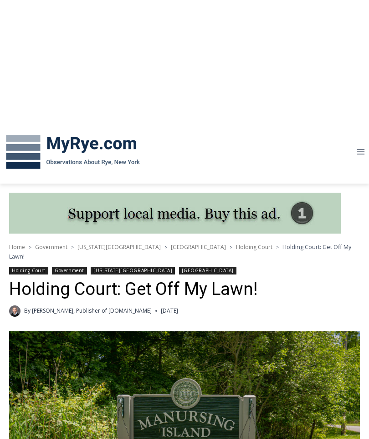  Describe the element at coordinates (184, 252) in the screenshot. I see `nav: Breadcrumbs` at that location.